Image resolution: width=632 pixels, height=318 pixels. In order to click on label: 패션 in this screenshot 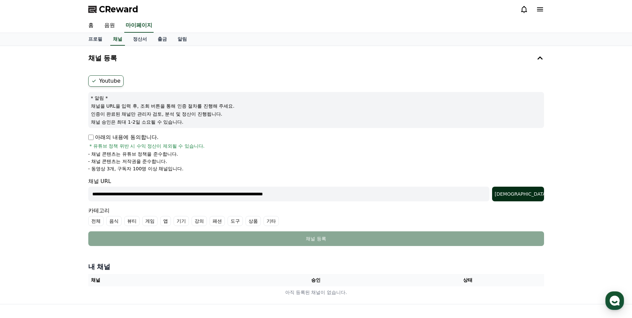, I will do `click(217, 221)`.